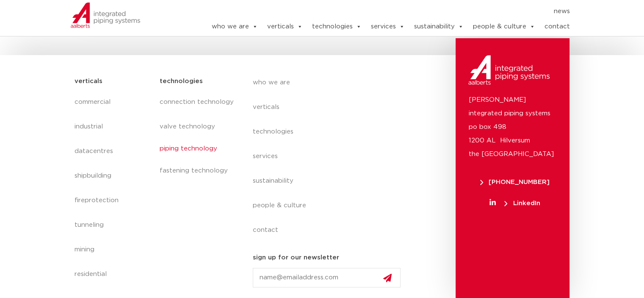 The height and width of the screenshot is (298, 644). Describe the element at coordinates (296, 258) in the screenshot. I see `h5: sign up for our newsletter` at that location.